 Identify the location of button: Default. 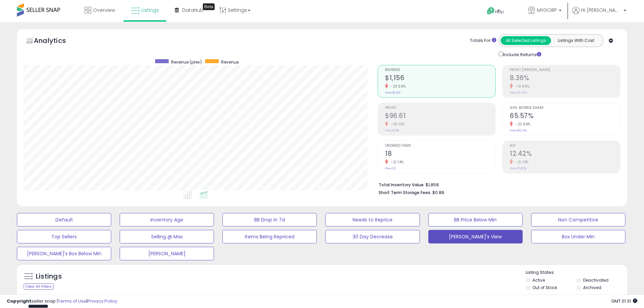
(64, 220).